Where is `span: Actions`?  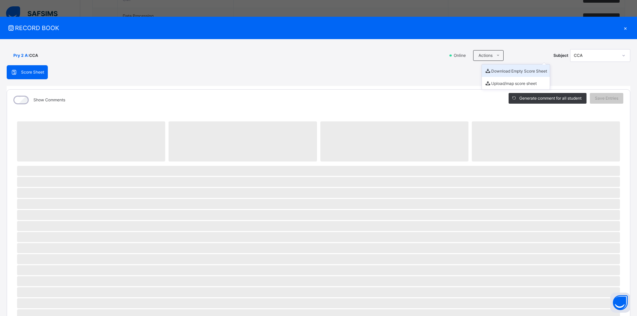 span: Actions is located at coordinates (486, 56).